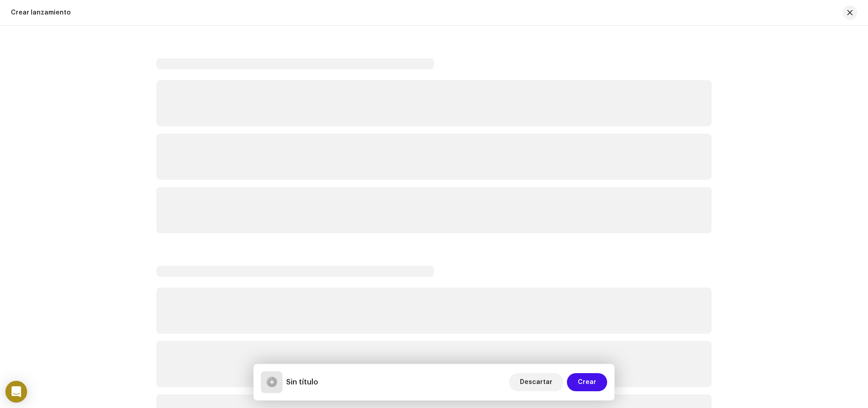 The width and height of the screenshot is (868, 408). Describe the element at coordinates (16, 392) in the screenshot. I see `div: Open Intercom Messenger` at that location.